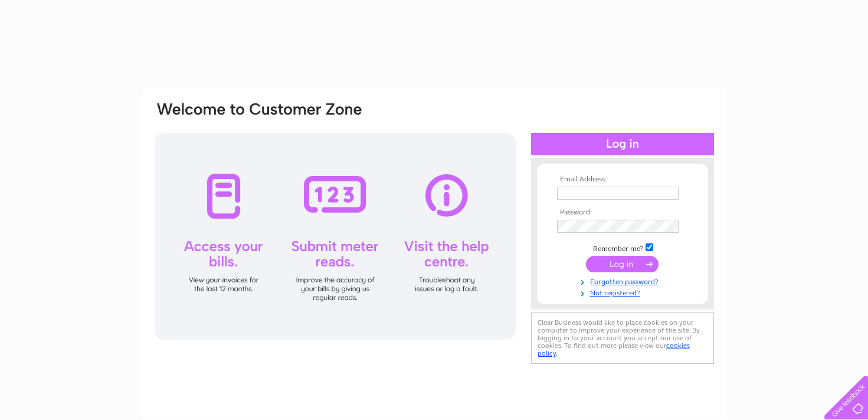 Image resolution: width=868 pixels, height=420 pixels. Describe the element at coordinates (622, 264) in the screenshot. I see `input: Submit` at that location.